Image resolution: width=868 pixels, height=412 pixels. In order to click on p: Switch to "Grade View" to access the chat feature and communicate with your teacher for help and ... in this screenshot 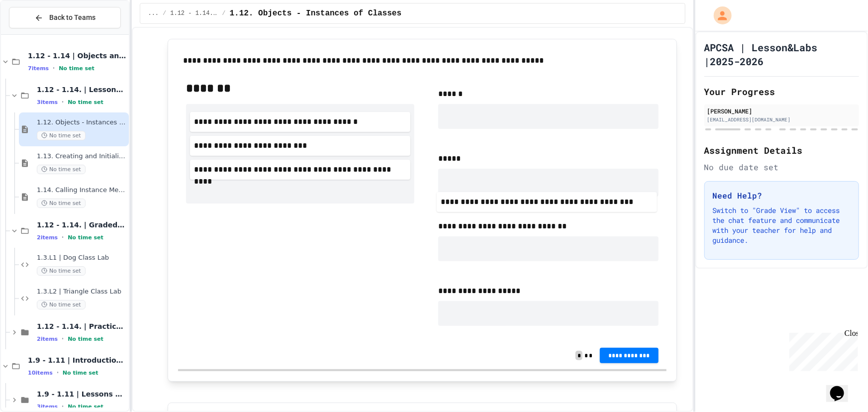, I will do `click(781, 225)`.